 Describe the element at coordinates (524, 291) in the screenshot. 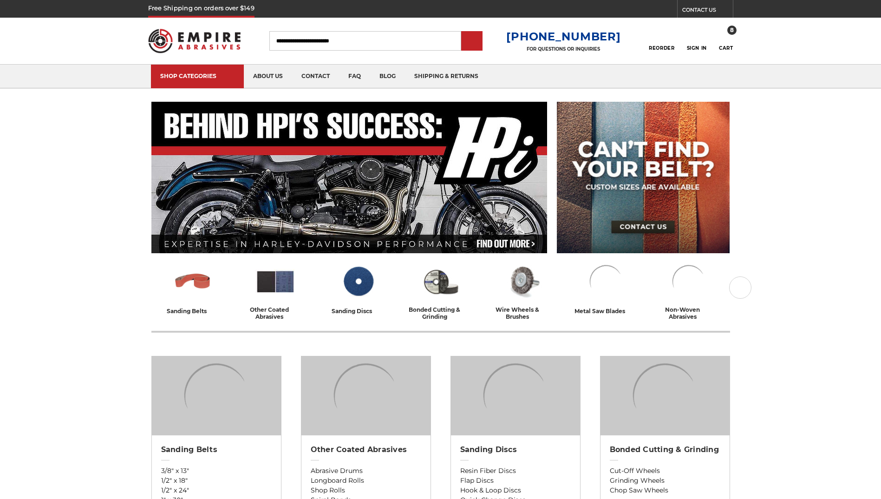

I see `a: wire wheels & brushes` at that location.